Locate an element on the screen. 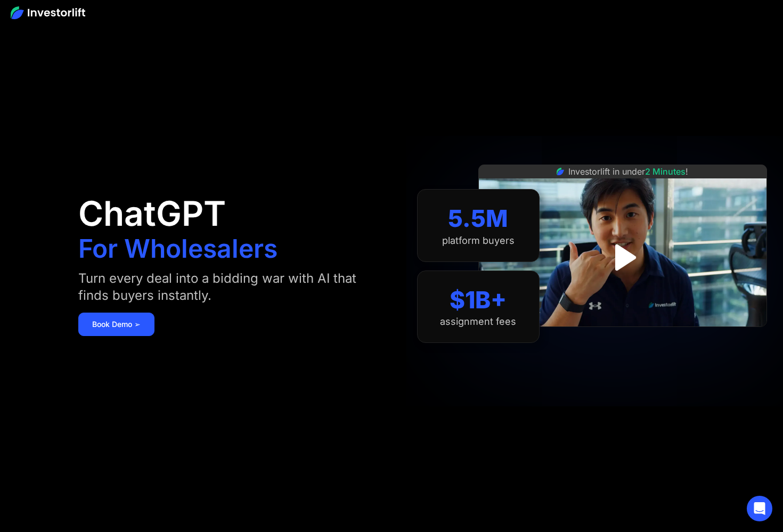 This screenshot has width=783, height=532. h1: For Wholesalers is located at coordinates (178, 249).